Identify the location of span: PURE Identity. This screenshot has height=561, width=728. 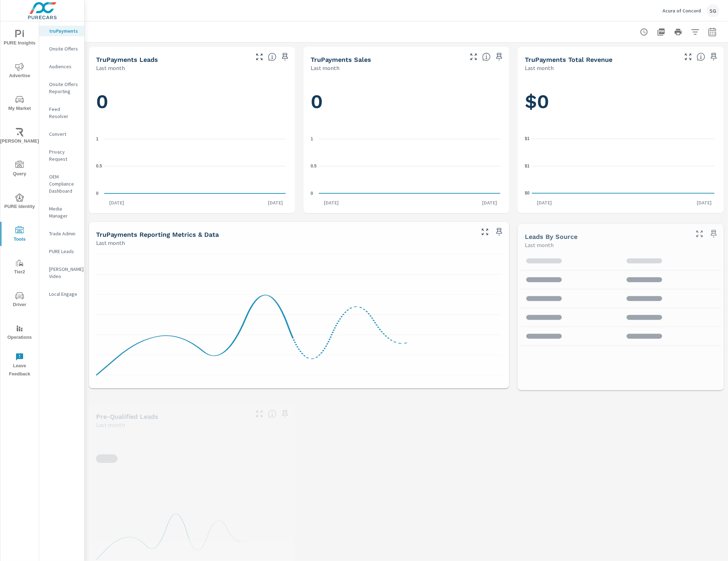
(20, 202).